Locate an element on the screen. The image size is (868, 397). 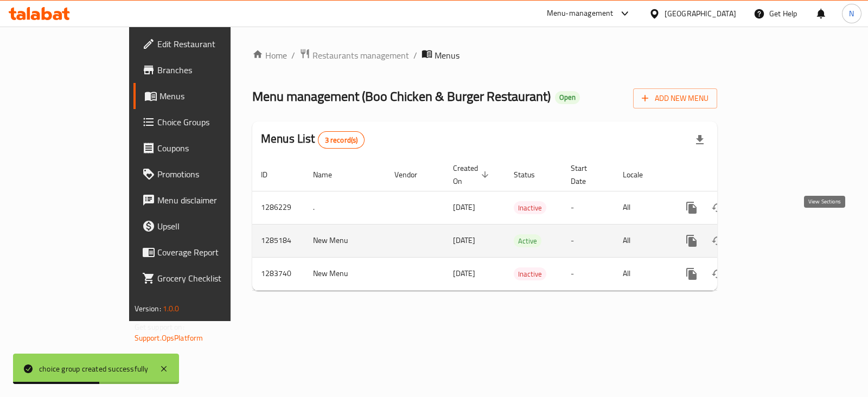
td: 1285184 is located at coordinates (278, 240).